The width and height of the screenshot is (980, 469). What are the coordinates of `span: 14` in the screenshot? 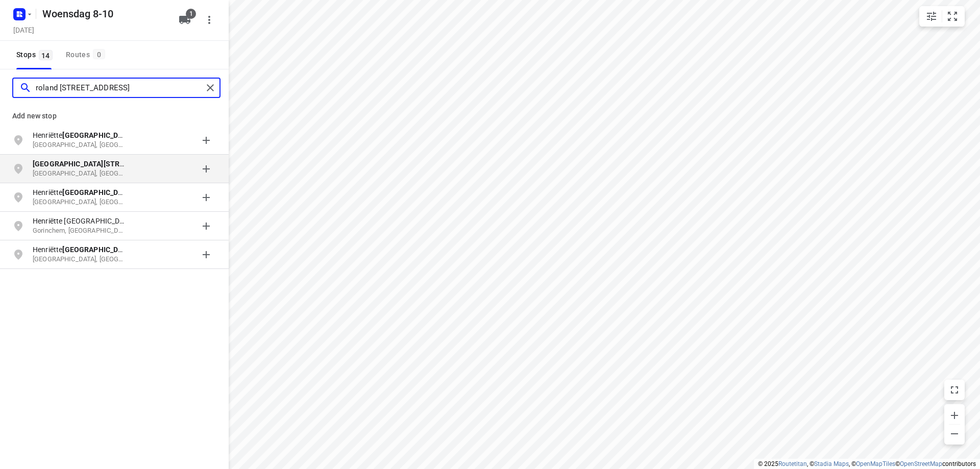 It's located at (46, 55).